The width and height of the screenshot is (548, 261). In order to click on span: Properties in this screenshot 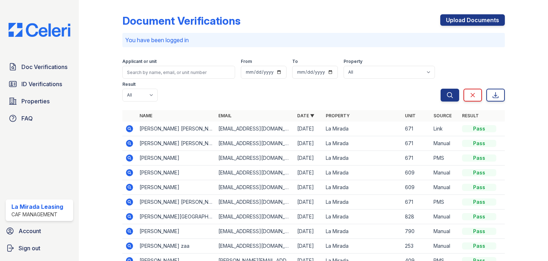, I will do `click(35, 101)`.